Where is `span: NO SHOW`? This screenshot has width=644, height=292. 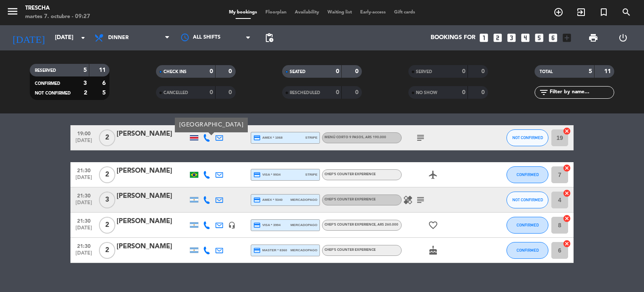
span: NO SHOW is located at coordinates (427, 93).